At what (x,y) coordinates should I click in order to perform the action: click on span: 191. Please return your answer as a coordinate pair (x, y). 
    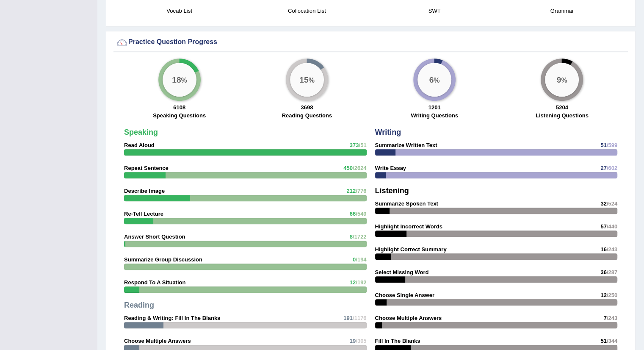
    Looking at the image, I should click on (348, 318).